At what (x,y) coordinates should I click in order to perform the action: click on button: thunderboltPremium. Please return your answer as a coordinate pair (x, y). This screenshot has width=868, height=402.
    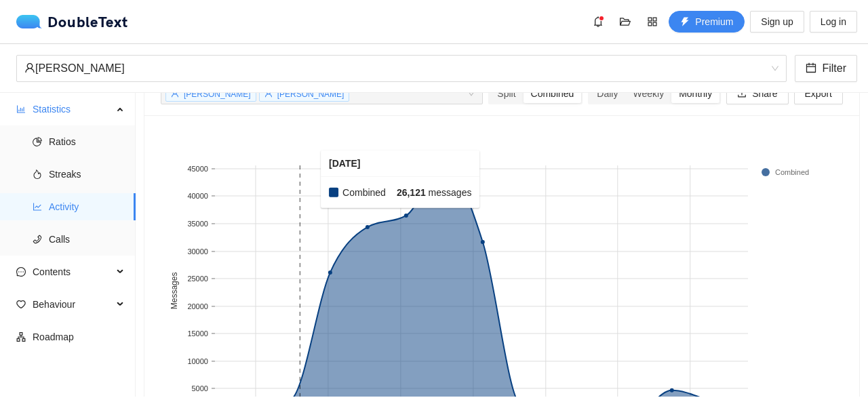
    Looking at the image, I should click on (707, 22).